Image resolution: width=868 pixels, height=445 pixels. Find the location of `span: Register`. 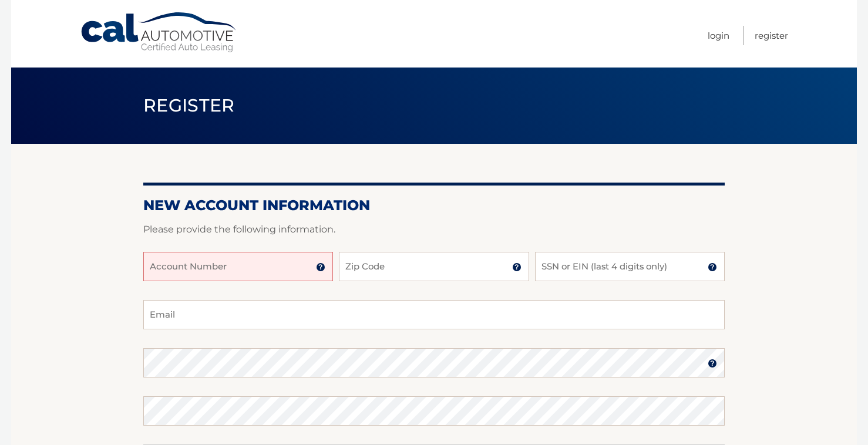

span: Register is located at coordinates (189, 105).